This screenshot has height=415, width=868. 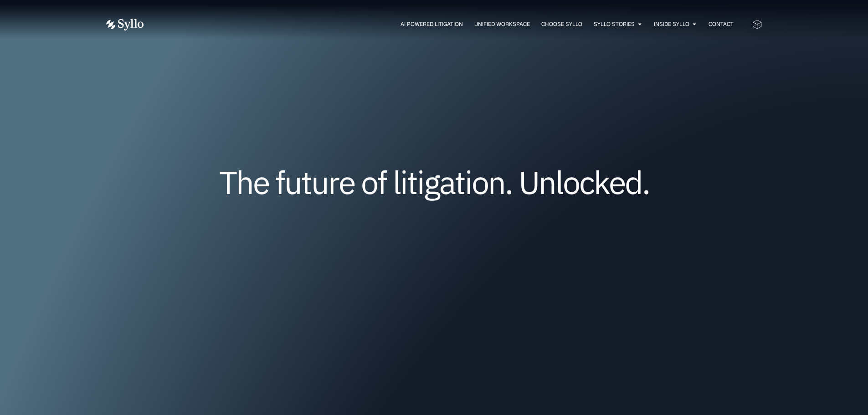 I want to click on span: Syllo Stories, so click(x=614, y=24).